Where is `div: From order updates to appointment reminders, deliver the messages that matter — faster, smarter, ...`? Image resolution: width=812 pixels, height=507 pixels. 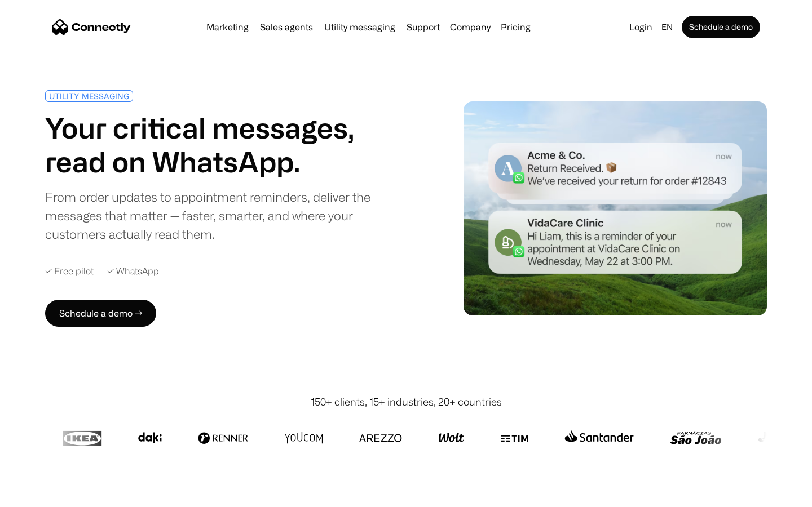
div: From order updates to appointment reminders, deliver the messages that matter — faster, smarter, ... is located at coordinates (223, 215).